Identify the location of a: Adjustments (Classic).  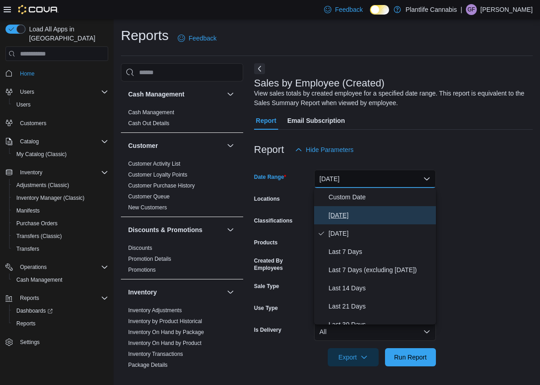
(43, 185).